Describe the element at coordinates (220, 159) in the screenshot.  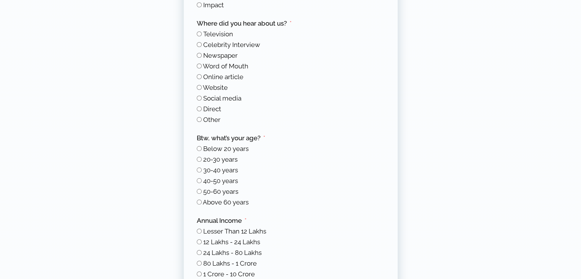
I see `span: 20-30 years` at that location.